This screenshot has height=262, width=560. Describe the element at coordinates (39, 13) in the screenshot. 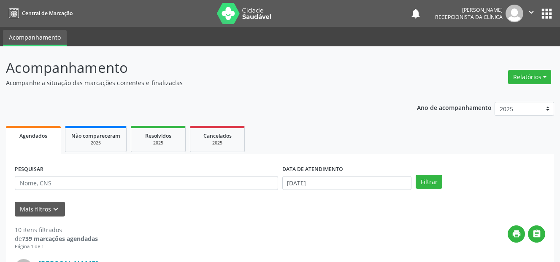

I see `a: Central de Marcação` at that location.